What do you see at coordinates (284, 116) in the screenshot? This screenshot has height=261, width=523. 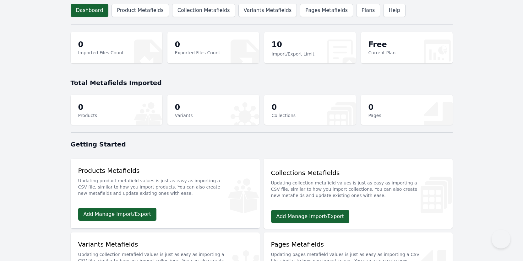 I see `p: Collections` at bounding box center [284, 116].